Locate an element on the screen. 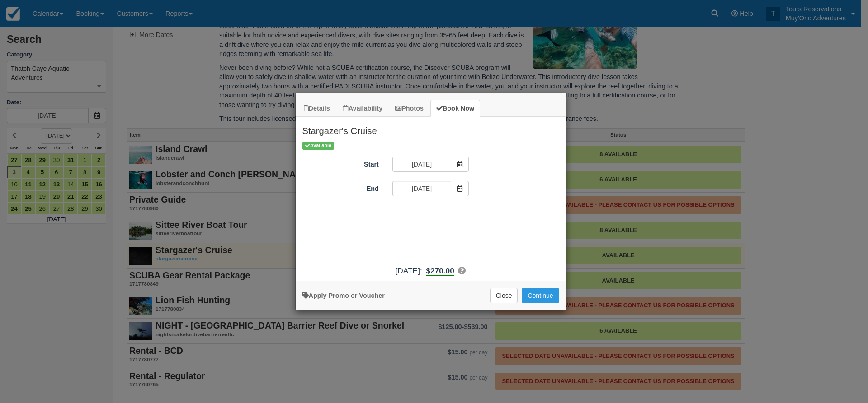  button: Add to Booking is located at coordinates (540, 296).